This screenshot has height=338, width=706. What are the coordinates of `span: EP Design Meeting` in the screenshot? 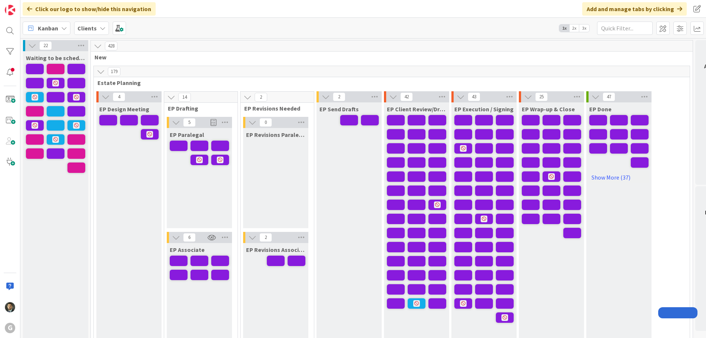 It's located at (124, 109).